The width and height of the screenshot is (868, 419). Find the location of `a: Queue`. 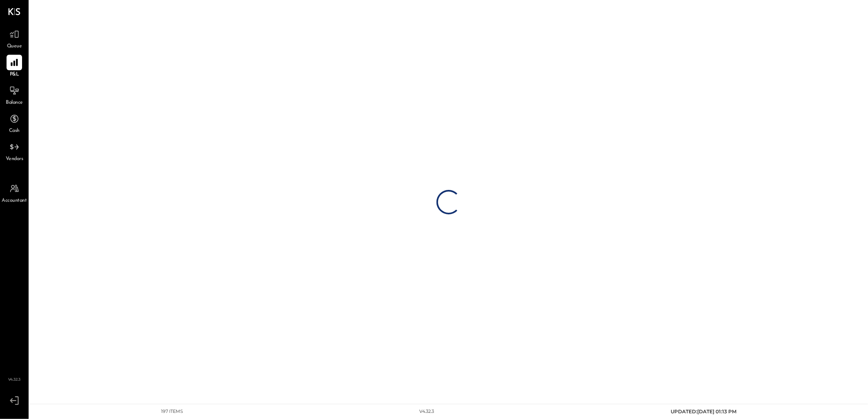

a: Queue is located at coordinates (14, 39).